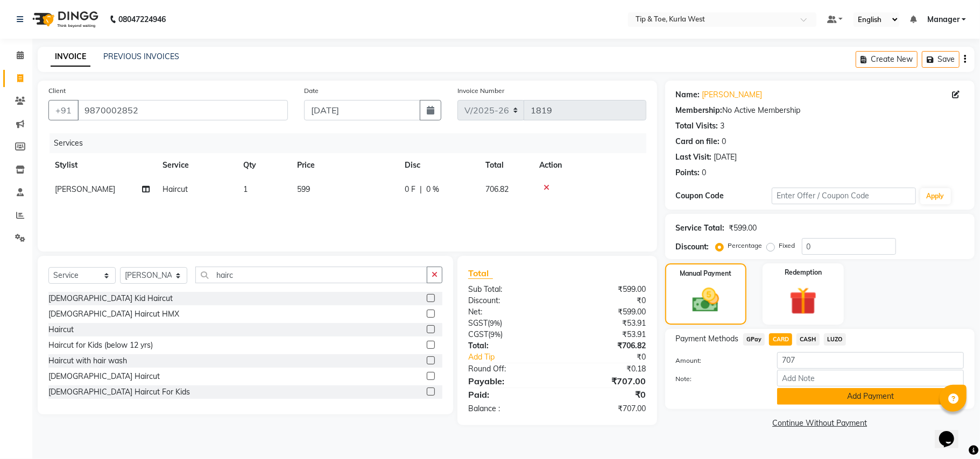 The width and height of the screenshot is (980, 459). I want to click on div: Payable:, so click(509, 381).